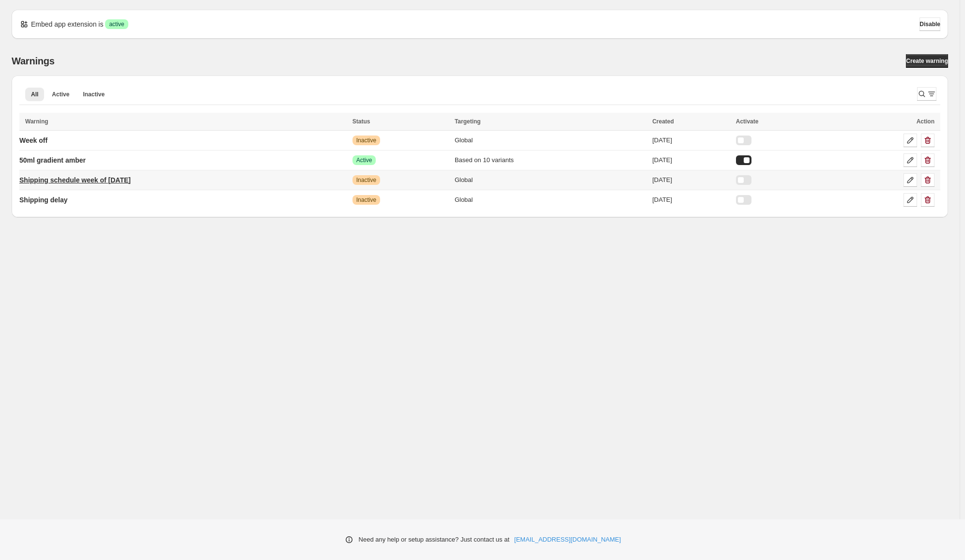  What do you see at coordinates (663, 121) in the screenshot?
I see `span: Created` at bounding box center [663, 121].